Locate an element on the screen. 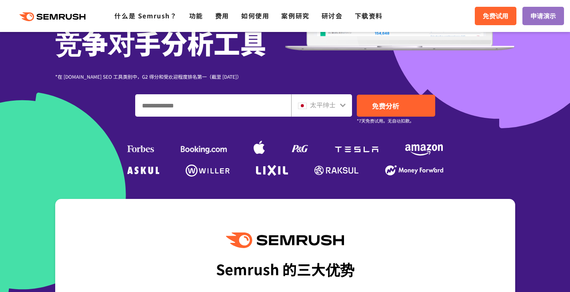  font: Semrush 的三大优势 is located at coordinates (285, 269).